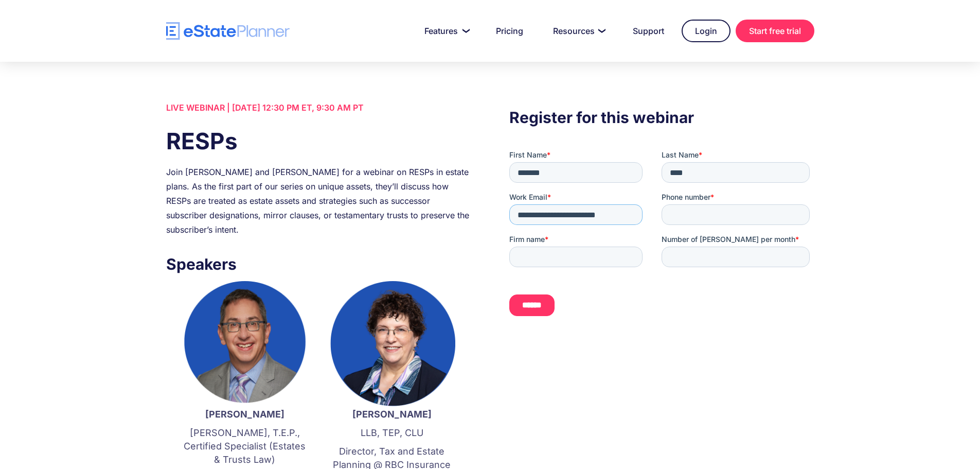  I want to click on a: Pricing, so click(509, 31).